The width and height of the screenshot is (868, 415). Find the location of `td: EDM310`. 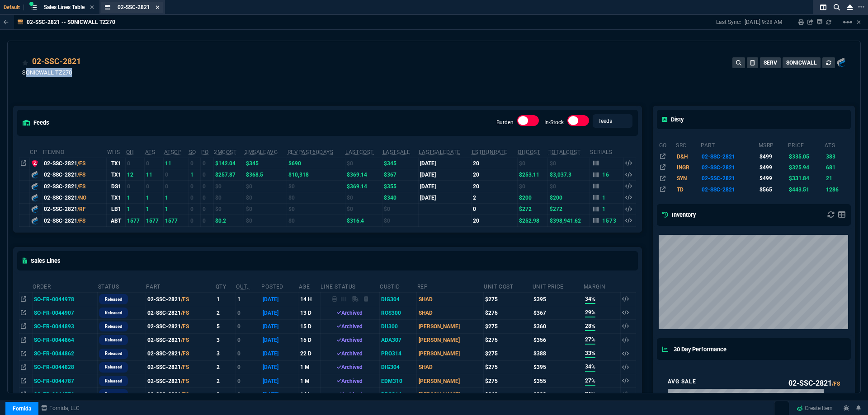

td: EDM310 is located at coordinates (398, 381).